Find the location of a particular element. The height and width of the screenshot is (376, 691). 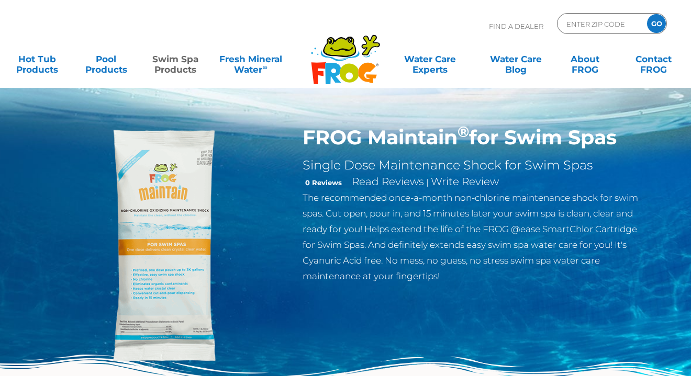

h1: FROG Maintain for Swim Spas is located at coordinates (473, 138).